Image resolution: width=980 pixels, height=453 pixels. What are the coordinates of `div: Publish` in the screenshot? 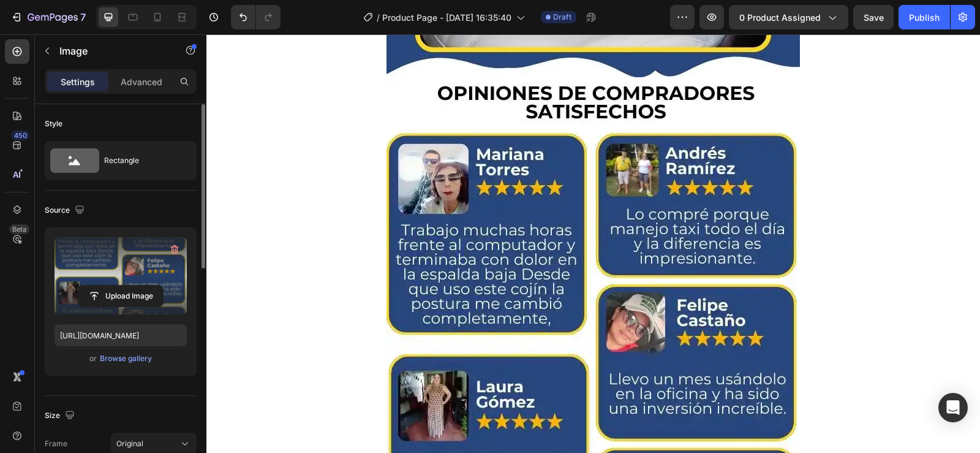 It's located at (924, 17).